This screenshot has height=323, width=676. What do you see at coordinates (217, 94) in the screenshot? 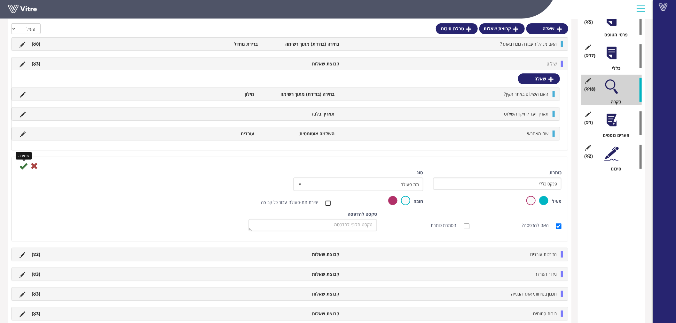
I see `li: מילון` at bounding box center [217, 94].